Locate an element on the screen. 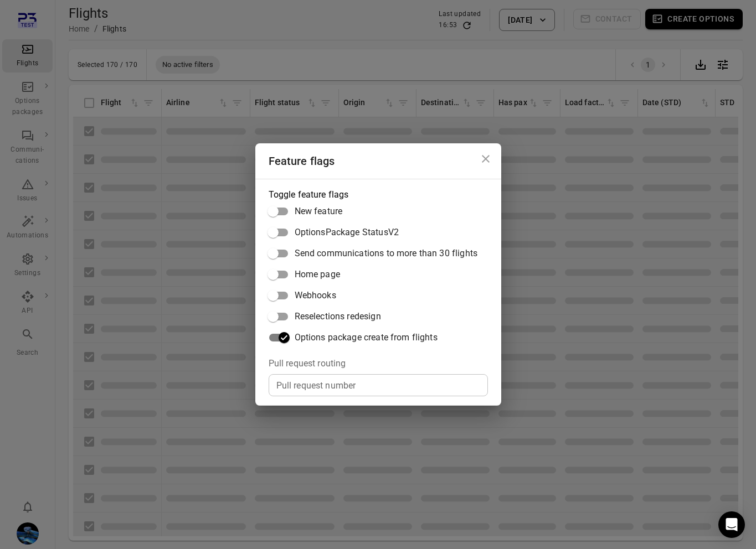 This screenshot has height=549, width=756. span: Send communications to more than 30 flights is located at coordinates (386, 254).